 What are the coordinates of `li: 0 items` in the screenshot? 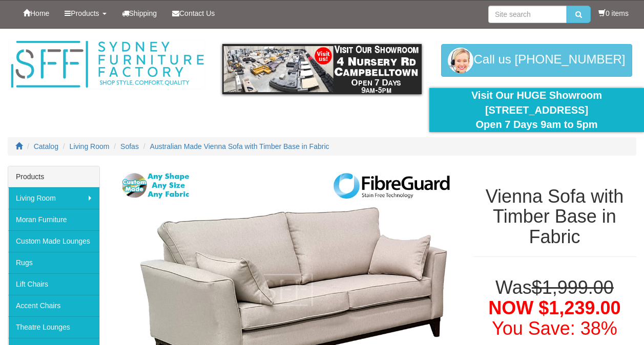 It's located at (613, 13).